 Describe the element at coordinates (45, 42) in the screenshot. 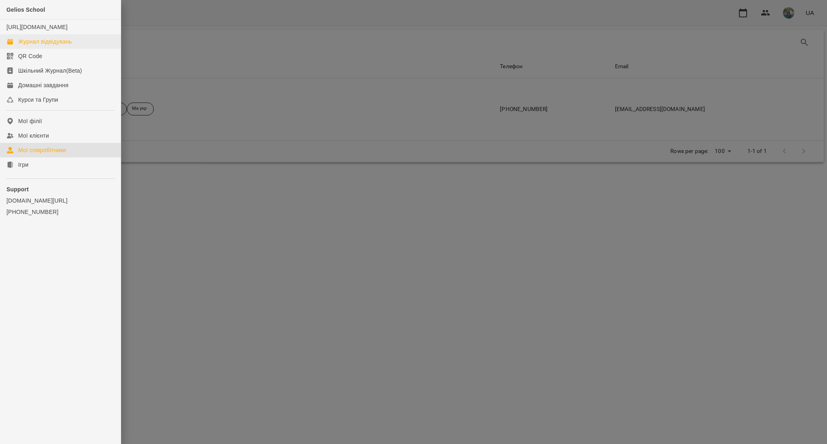

I see `div: Журнал відвідувань` at that location.